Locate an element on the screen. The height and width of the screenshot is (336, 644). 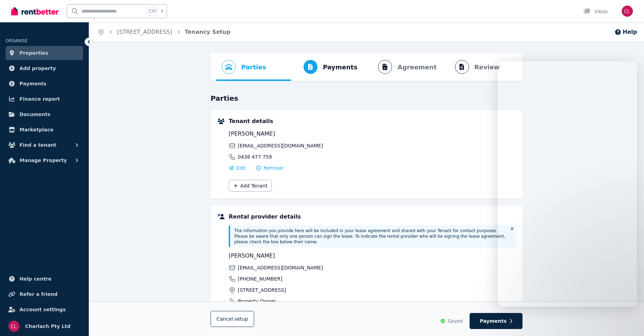
button: Help is located at coordinates (626, 32).